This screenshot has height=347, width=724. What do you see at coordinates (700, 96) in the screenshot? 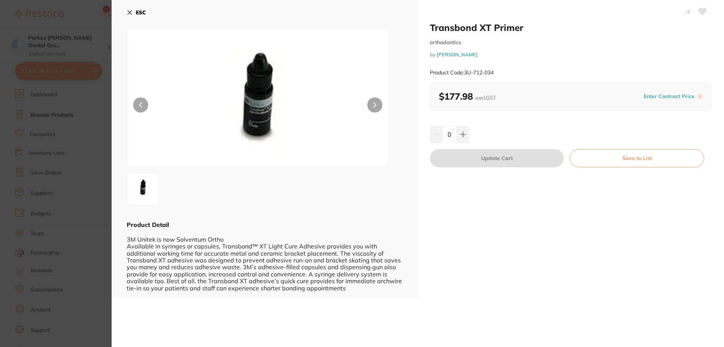
I see `label: i` at bounding box center [700, 96].